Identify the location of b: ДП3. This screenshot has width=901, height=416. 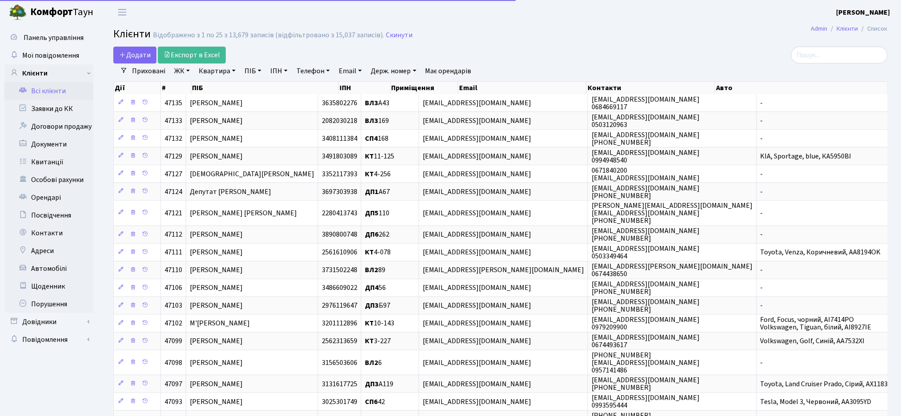
(371, 306).